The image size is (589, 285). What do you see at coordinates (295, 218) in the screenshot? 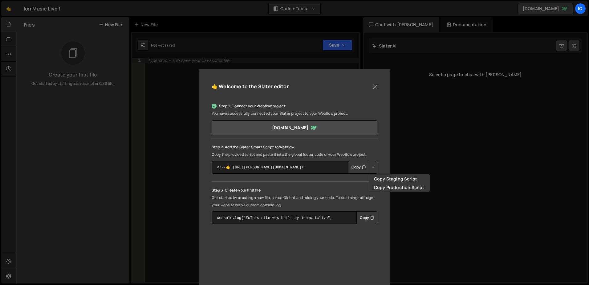
I see `textarea: console.log("%cThis site was built by ionmusiclive", "background:blue;color:#fff;padding: 8px;");` at bounding box center [295, 218].